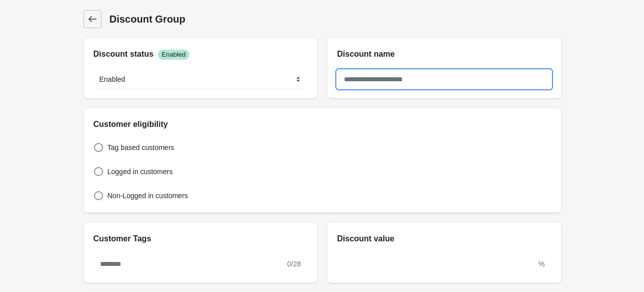 The height and width of the screenshot is (292, 644). What do you see at coordinates (444, 239) in the screenshot?
I see `h2: Discount value` at bounding box center [444, 239].